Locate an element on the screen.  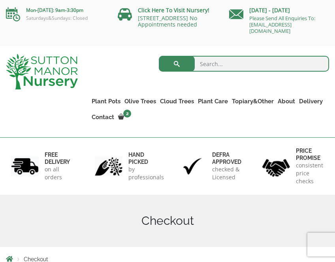
p: consistent price checks is located at coordinates (310, 173).